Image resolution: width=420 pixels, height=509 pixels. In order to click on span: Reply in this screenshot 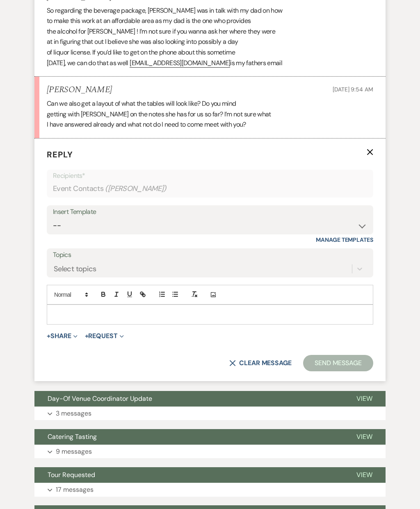, I will do `click(60, 155)`.